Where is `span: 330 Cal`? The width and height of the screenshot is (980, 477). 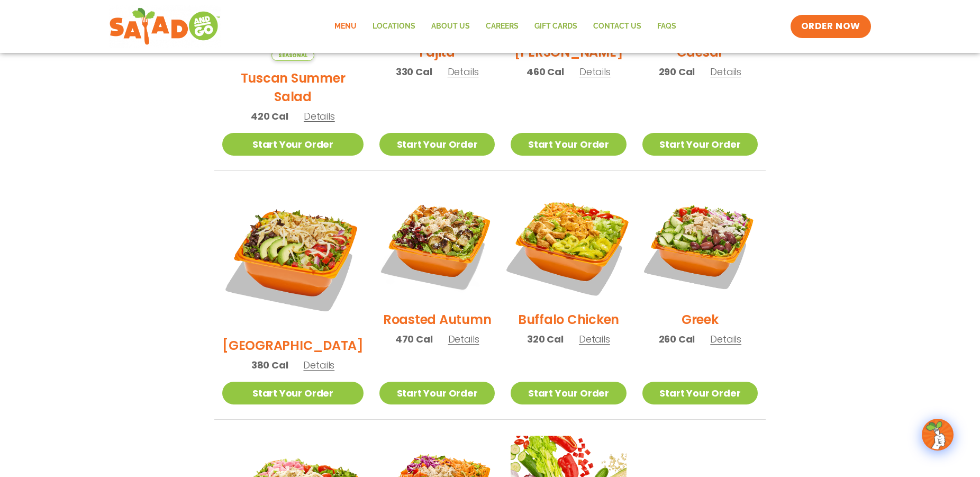 span: 330 Cal is located at coordinates (414, 72).